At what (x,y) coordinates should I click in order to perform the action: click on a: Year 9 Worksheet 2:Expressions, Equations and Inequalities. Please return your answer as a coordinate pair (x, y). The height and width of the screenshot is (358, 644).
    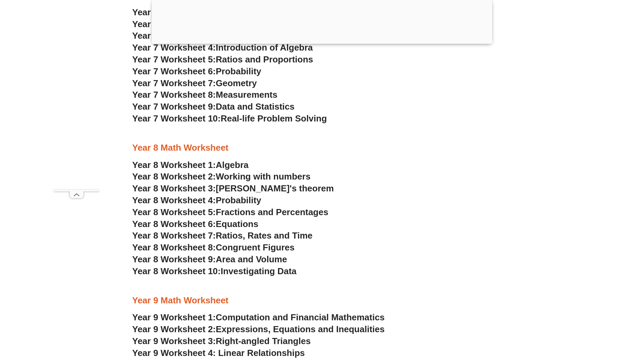
    Looking at the image, I should click on (258, 329).